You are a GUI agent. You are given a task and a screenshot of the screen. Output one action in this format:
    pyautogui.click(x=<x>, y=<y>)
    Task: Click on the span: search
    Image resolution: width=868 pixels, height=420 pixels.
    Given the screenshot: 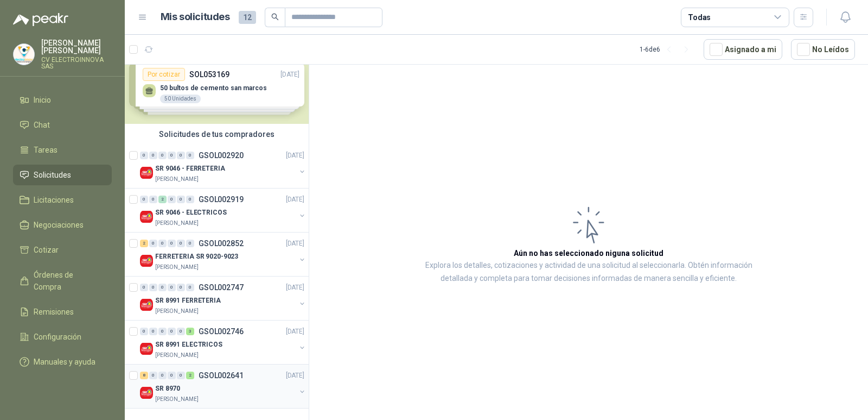 What is the action you would take?
    pyautogui.click(x=275, y=17)
    